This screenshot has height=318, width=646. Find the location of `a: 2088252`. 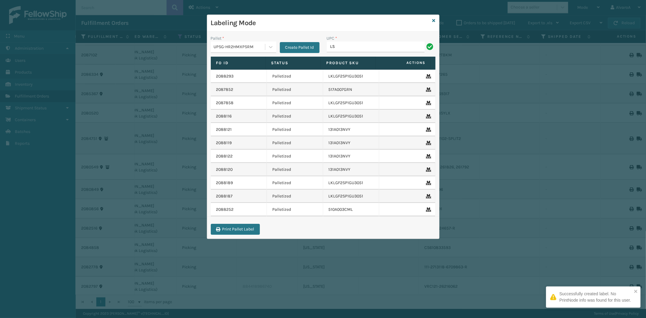

a: 2088252 is located at coordinates (225, 210).